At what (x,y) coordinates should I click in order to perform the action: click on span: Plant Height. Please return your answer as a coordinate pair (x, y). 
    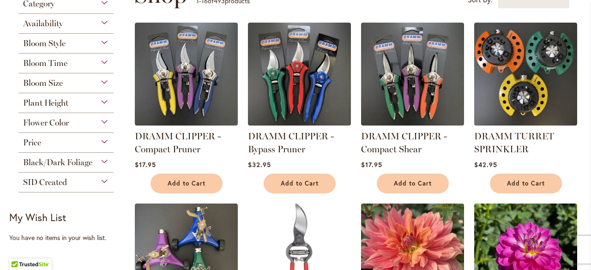
    Looking at the image, I should click on (46, 103).